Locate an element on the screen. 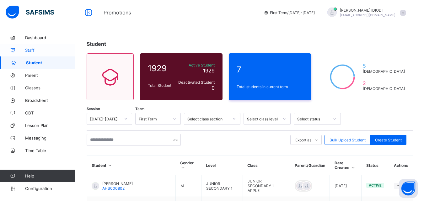 The width and height of the screenshot is (424, 201). span: Messaging is located at coordinates (50, 138).